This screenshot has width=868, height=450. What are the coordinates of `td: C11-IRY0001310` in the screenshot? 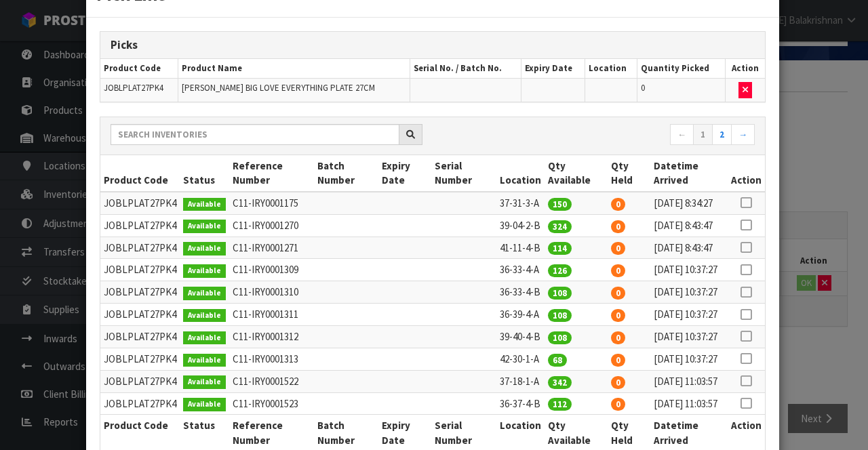 It's located at (271, 292).